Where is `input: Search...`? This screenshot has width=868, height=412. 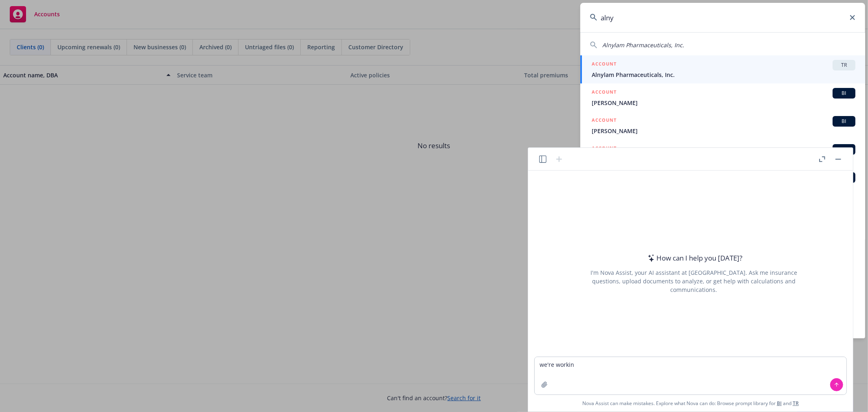 input: Search... is located at coordinates (723, 18).